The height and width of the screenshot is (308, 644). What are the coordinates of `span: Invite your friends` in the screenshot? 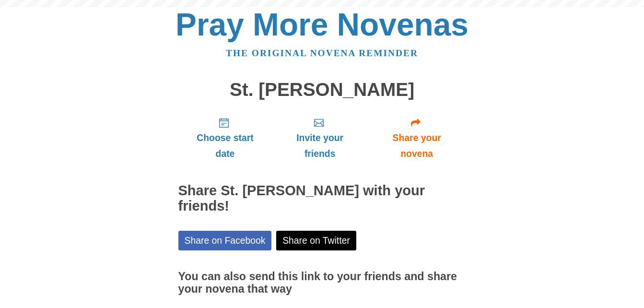 It's located at (319, 146).